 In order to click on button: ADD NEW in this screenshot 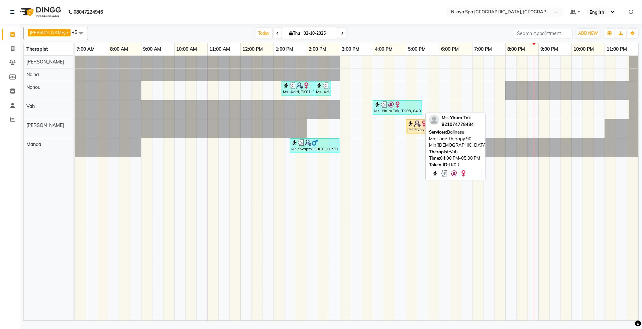, I will do `click(588, 33)`.